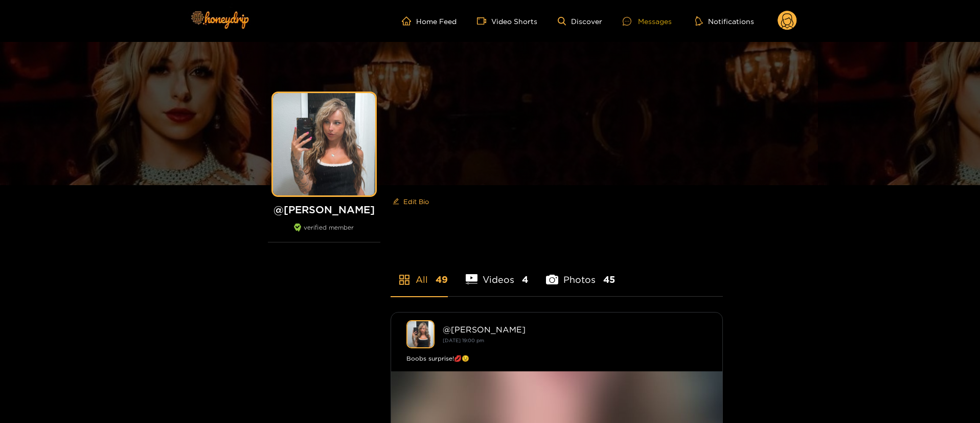  What do you see at coordinates (725, 21) in the screenshot?
I see `button: Notifications` at bounding box center [725, 21].